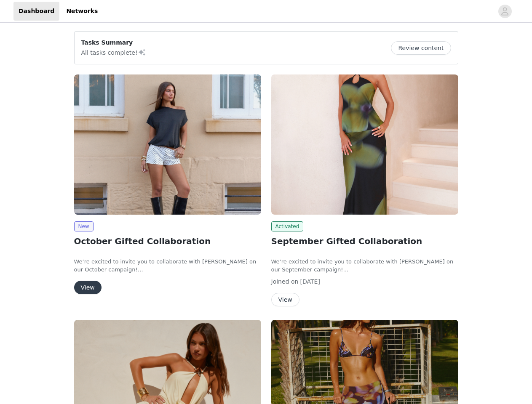 The image size is (532, 404). What do you see at coordinates (365, 241) in the screenshot?
I see `h2: September Gifted Collaboration` at bounding box center [365, 241].